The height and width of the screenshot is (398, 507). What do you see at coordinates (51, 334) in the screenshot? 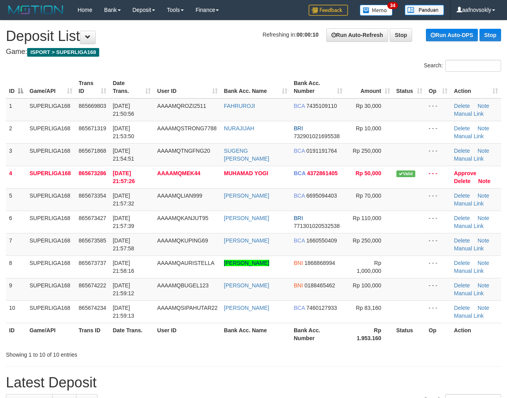
I see `th: Game/API` at bounding box center [51, 334].